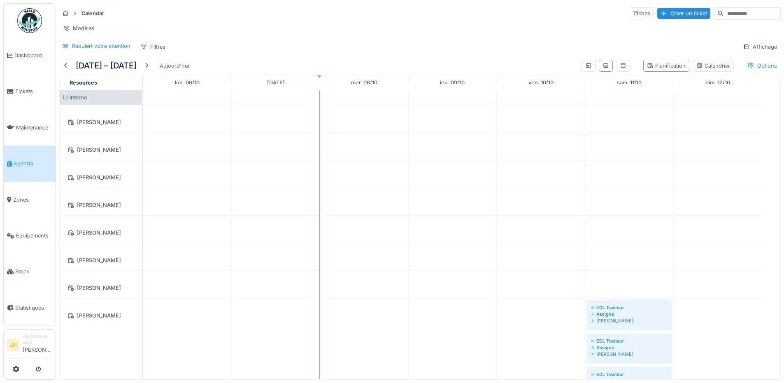 The width and height of the screenshot is (784, 383). I want to click on a: 11 octobre 2025, so click(630, 82).